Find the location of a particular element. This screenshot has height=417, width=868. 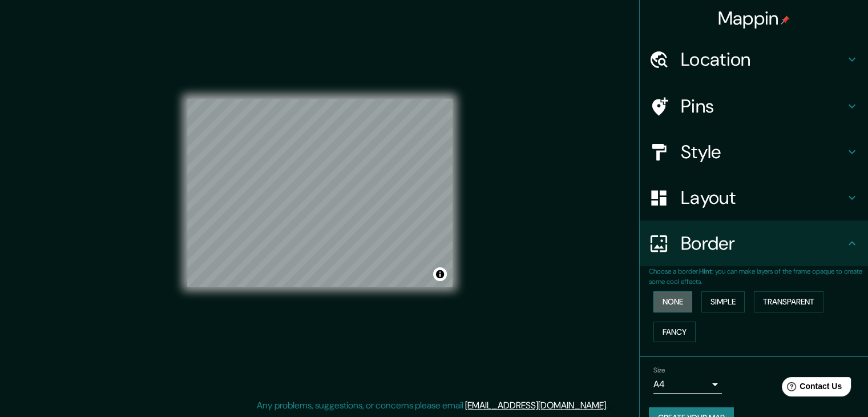

p: Choose a border. : you can make layers of the frame opaque to create some cool effects. is located at coordinates (759, 276).